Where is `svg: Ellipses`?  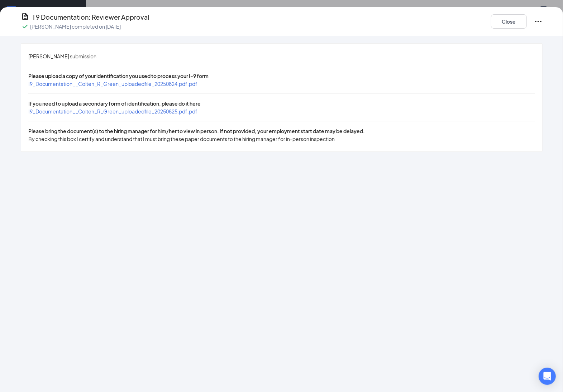
svg: Ellipses is located at coordinates (538, 21).